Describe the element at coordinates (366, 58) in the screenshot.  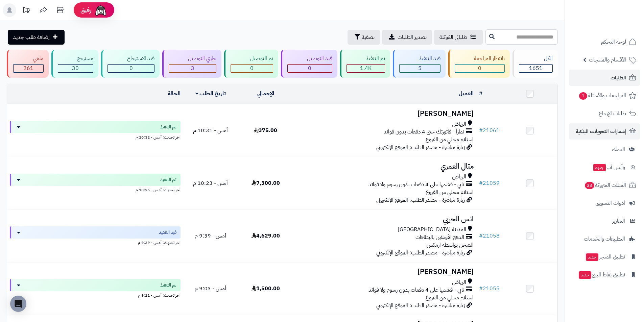
I see `div: تم التنفيذ` at that location.